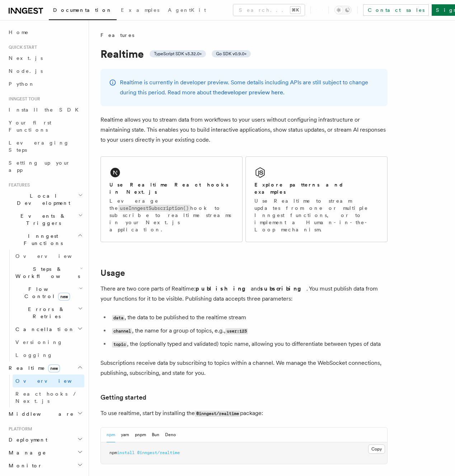 This screenshot has height=476, width=455. Describe the element at coordinates (40, 414) in the screenshot. I see `span: Middleware` at that location.